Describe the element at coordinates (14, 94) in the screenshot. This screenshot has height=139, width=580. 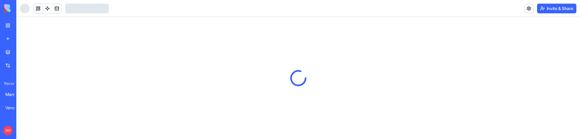
I see `a: Meme Generator` at that location.